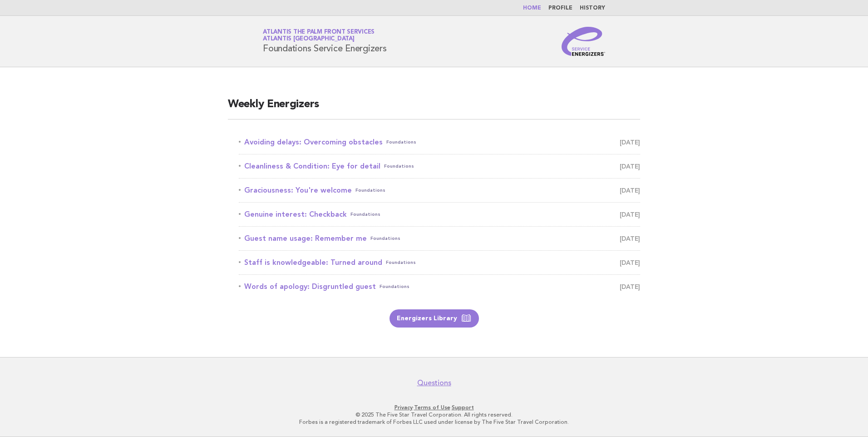  Describe the element at coordinates (463, 408) in the screenshot. I see `a: Support` at that location.